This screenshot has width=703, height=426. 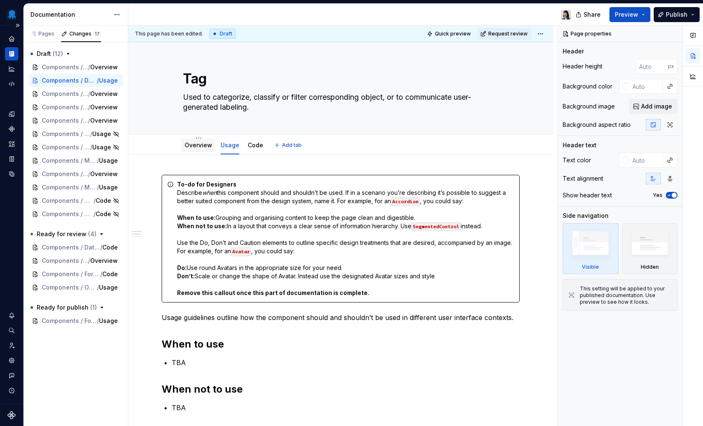 What do you see at coordinates (66, 234) in the screenshot?
I see `span: Ready for review` at bounding box center [66, 234].